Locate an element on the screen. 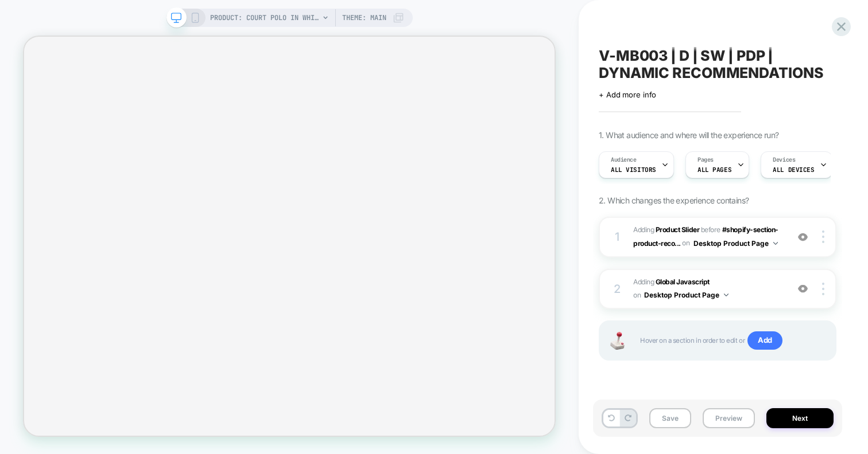 This screenshot has width=868, height=454. img: Joystick is located at coordinates (617, 340).